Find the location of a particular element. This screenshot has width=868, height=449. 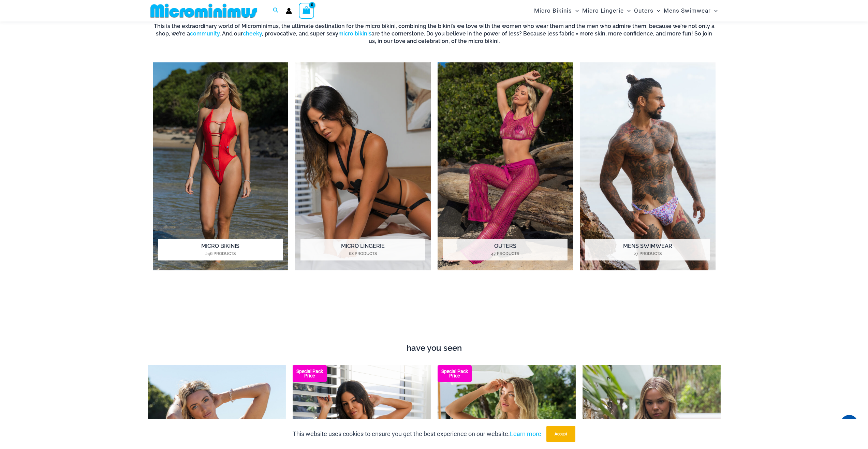

span: Outers is located at coordinates (643, 11).